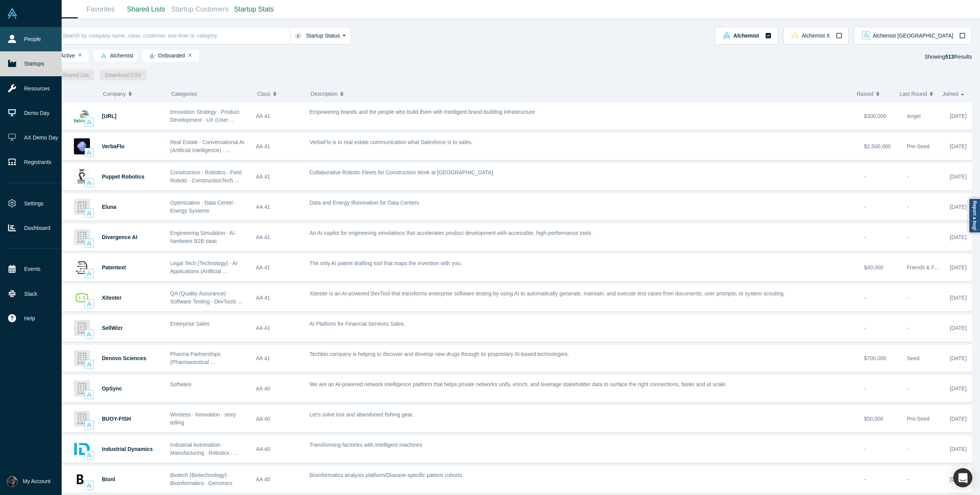  I want to click on a: Bionl, so click(109, 479).